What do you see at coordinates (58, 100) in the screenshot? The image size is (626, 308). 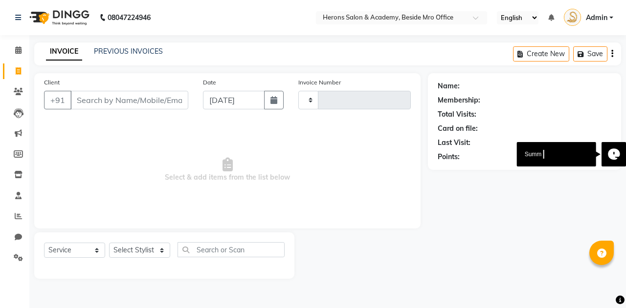 I see `button: +91` at bounding box center [58, 100].